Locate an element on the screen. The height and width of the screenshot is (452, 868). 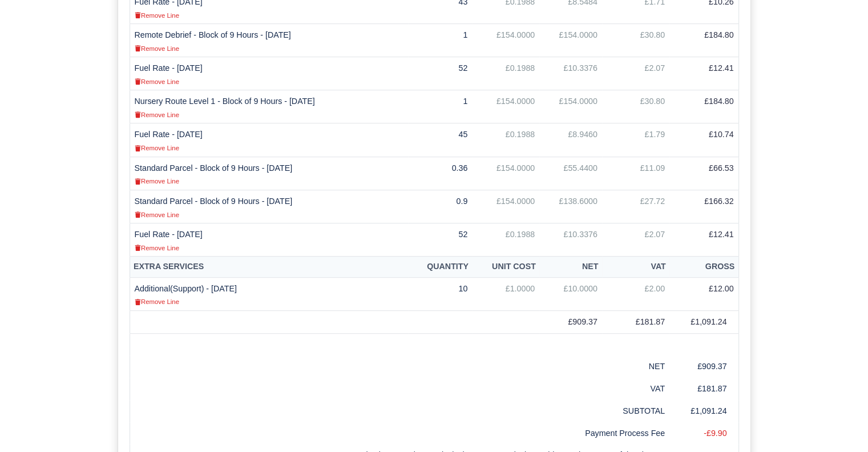
td: VAT is located at coordinates (636, 389).